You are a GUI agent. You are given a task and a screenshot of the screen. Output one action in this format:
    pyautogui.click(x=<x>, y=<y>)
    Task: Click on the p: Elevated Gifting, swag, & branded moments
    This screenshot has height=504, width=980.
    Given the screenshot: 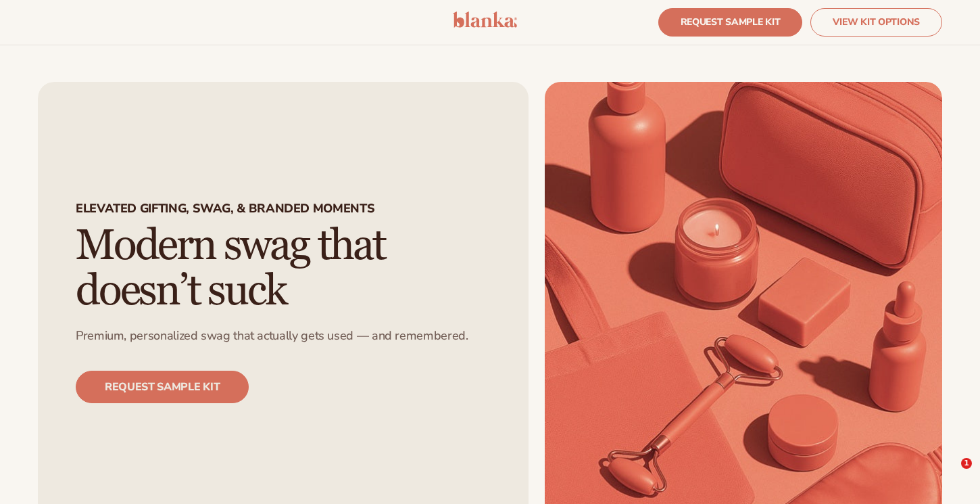 What is the action you would take?
    pyautogui.click(x=225, y=212)
    